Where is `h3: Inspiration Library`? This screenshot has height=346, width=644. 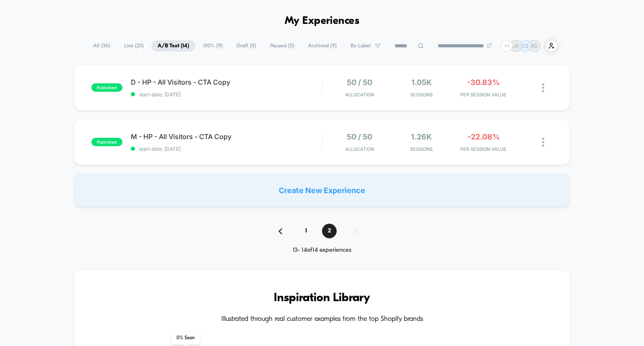 h3: Inspiration Library is located at coordinates (322, 298).